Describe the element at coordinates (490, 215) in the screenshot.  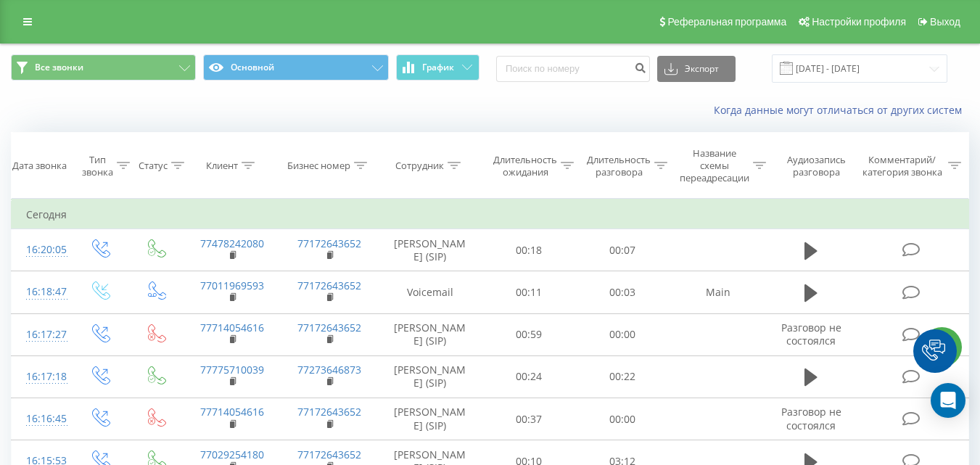
I see `td: Сегодня` at that location.